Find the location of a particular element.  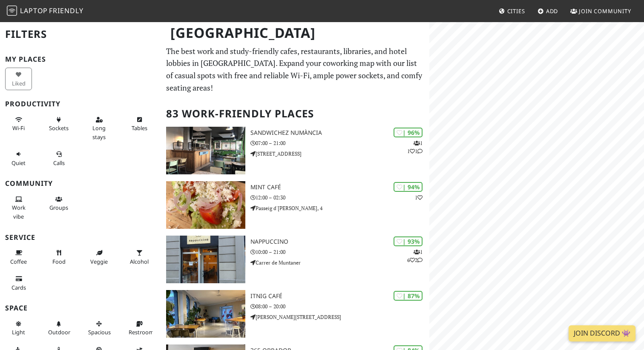

span: Natural light is located at coordinates (18, 332).